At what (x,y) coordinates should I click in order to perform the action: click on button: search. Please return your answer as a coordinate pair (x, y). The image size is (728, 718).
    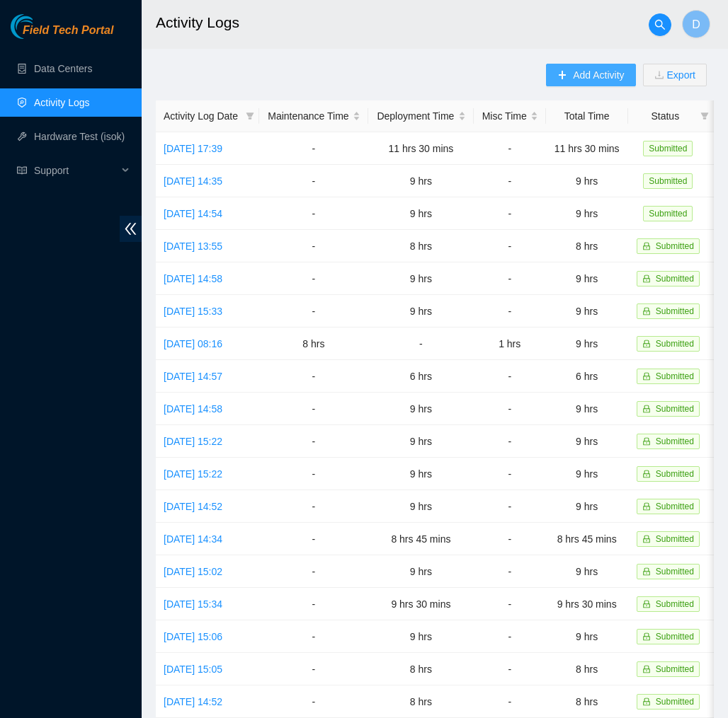
    Looking at the image, I should click on (660, 24).